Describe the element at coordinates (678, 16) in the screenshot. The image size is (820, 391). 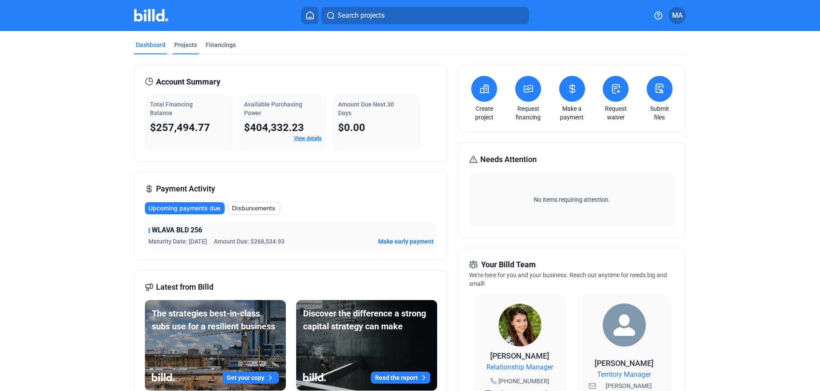
I see `span: MA` at that location.